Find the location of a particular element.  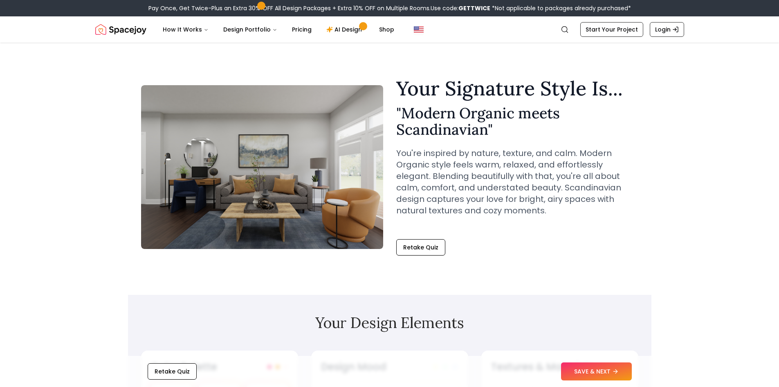

img: United States is located at coordinates (419, 29).